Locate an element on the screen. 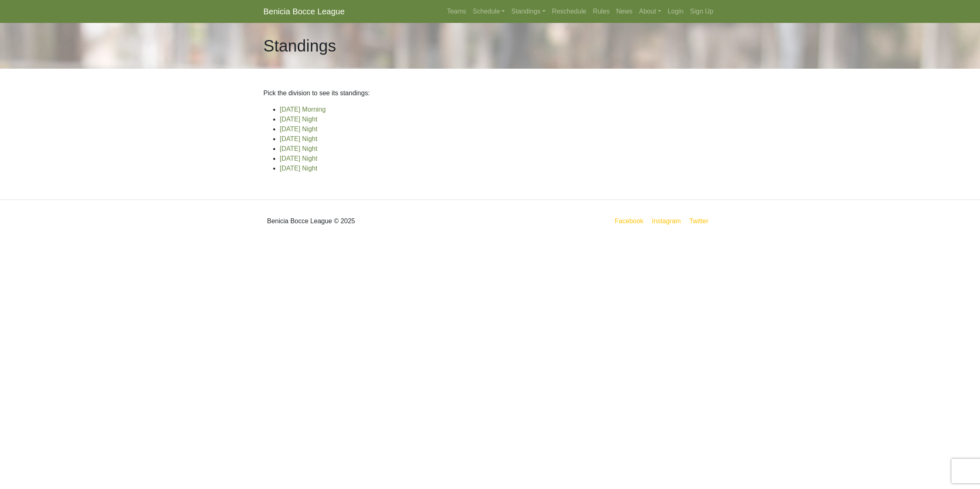  a: Instagram is located at coordinates (666, 221).